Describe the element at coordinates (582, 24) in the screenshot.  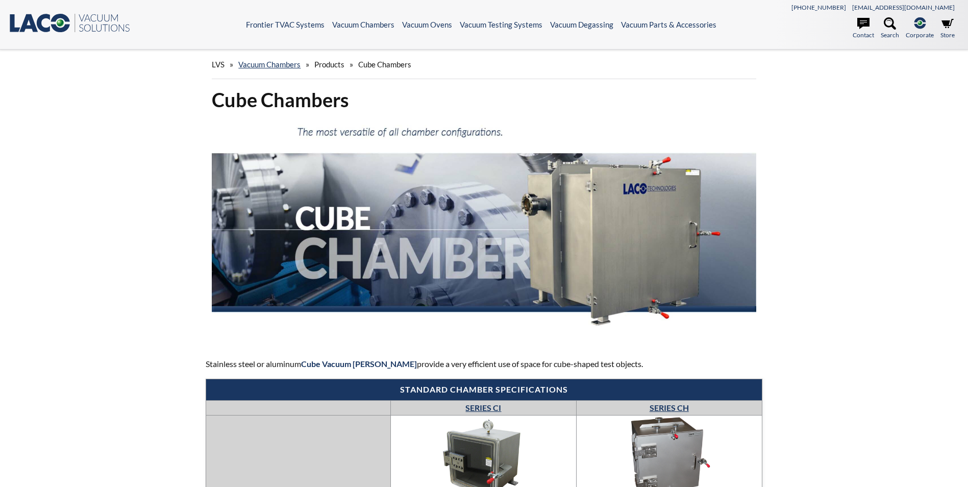
I see `a: Vacuum Degassing` at that location.